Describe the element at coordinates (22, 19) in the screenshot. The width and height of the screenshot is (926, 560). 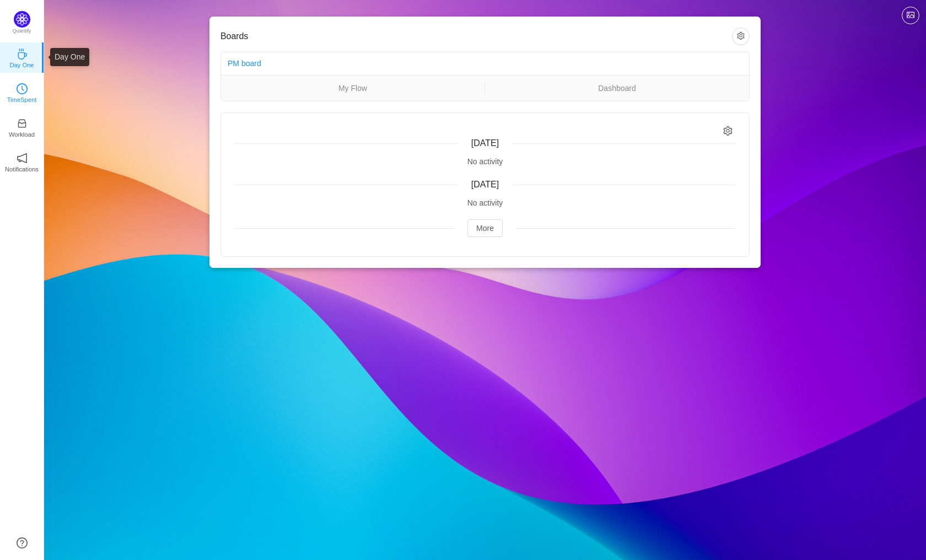
I see `img: Quantify` at that location.